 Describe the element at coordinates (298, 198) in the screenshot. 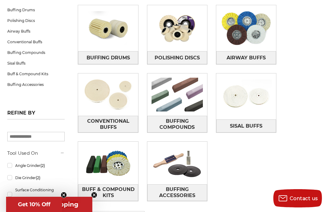

I see `button: Contact us` at that location.